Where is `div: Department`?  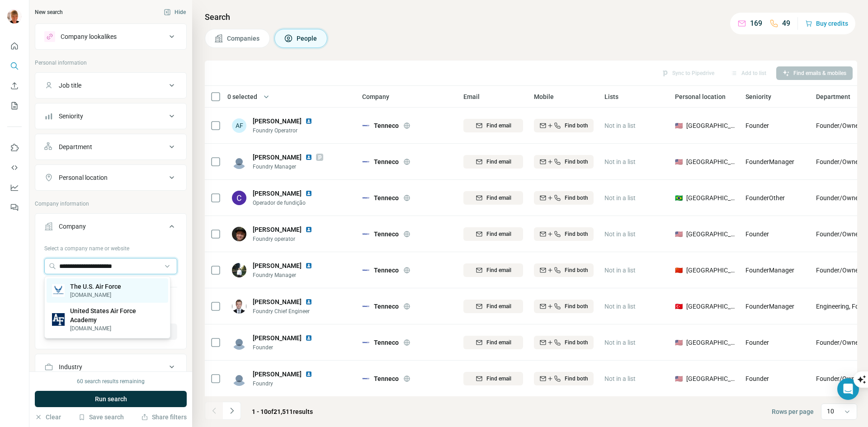
div: Department is located at coordinates (75, 147).